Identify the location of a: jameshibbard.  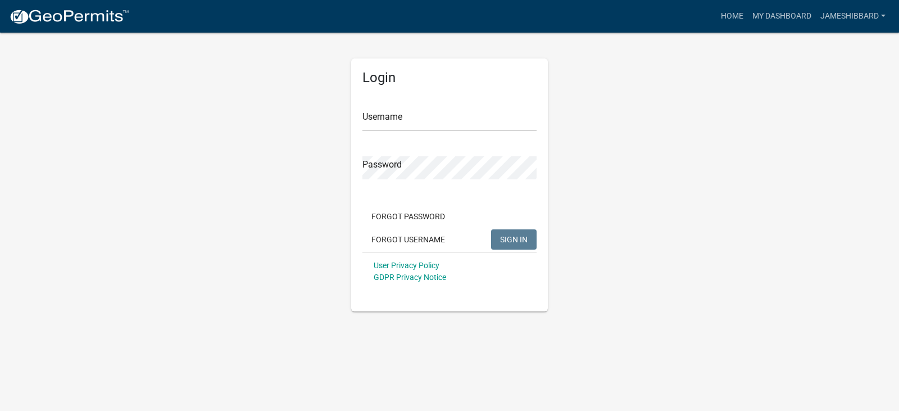
(853, 16).